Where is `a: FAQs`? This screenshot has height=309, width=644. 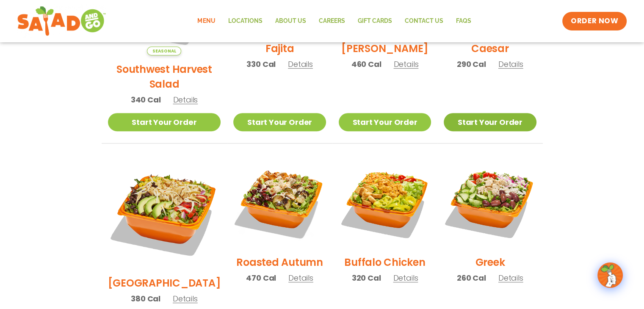
a: FAQs is located at coordinates (463, 21).